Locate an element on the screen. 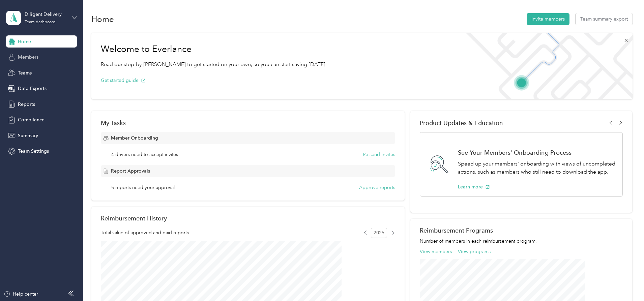 The height and width of the screenshot is (301, 644). span: 4 drivers need to accept invites is located at coordinates (144, 155).